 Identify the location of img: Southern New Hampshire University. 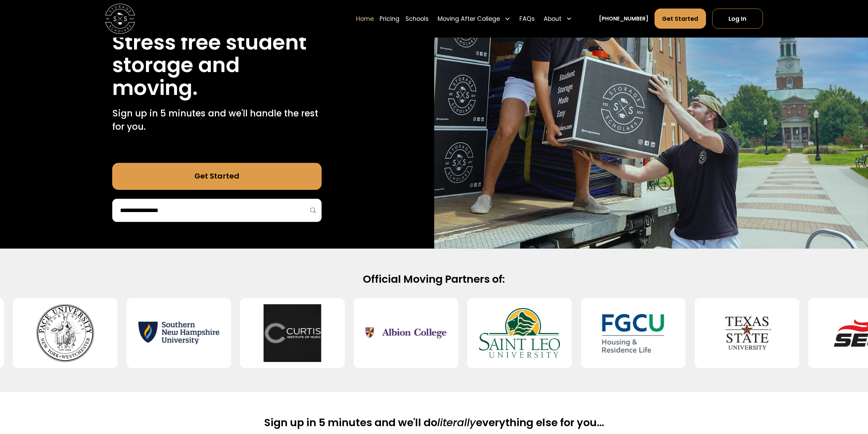
(179, 333).